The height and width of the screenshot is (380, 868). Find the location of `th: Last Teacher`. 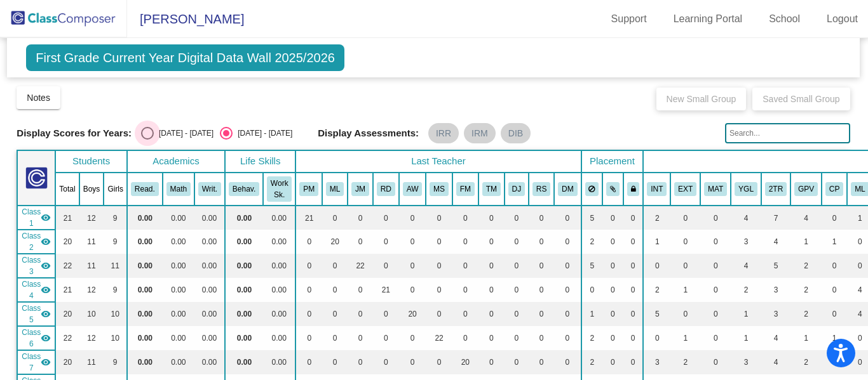

th: Last Teacher is located at coordinates (437, 161).